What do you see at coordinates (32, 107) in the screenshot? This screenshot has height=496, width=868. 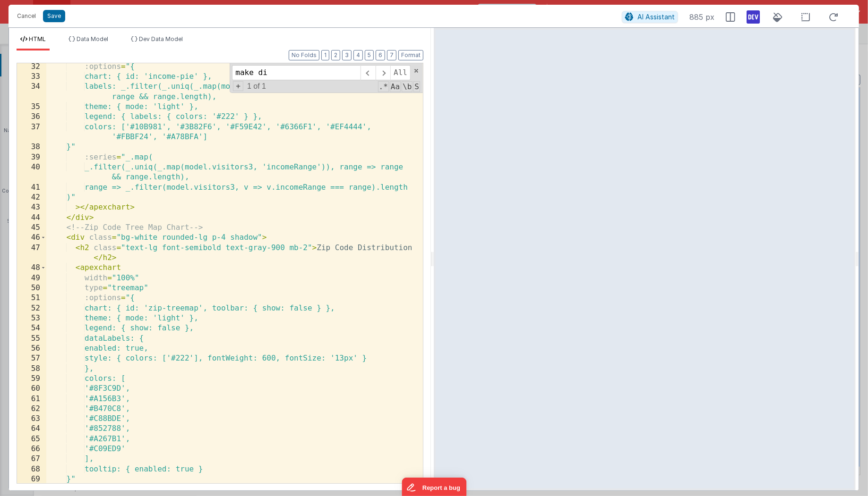 I see `div: 35` at bounding box center [32, 107].